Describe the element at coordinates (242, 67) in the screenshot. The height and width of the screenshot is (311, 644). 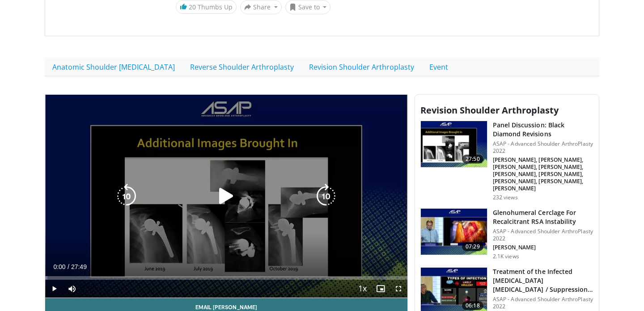
I see `a: Reverse Shoulder Arthroplasty` at that location.